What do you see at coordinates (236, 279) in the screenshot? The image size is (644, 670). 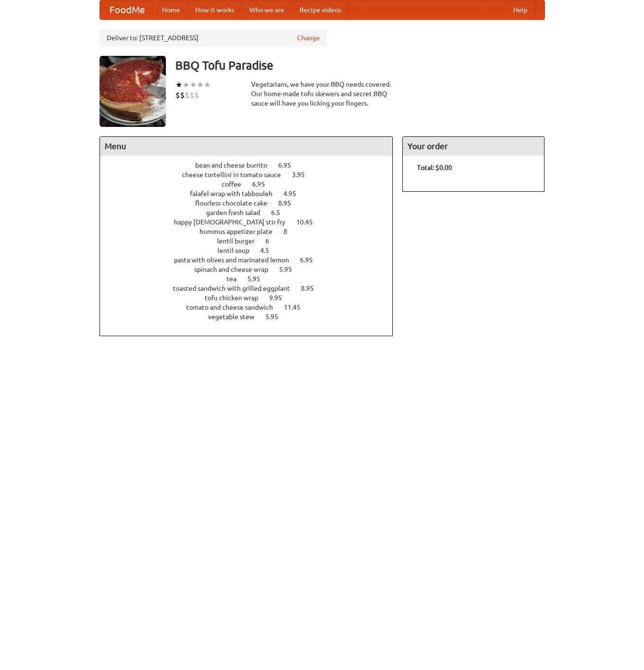 I see `span: tea` at bounding box center [236, 279].